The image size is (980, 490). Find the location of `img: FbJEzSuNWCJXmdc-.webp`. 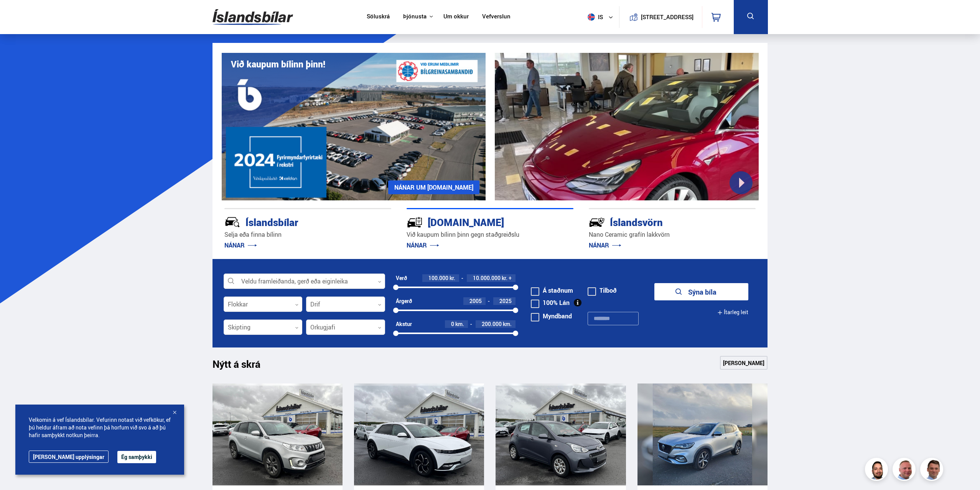

img: FbJEzSuNWCJXmdc-.webp is located at coordinates (933, 471).